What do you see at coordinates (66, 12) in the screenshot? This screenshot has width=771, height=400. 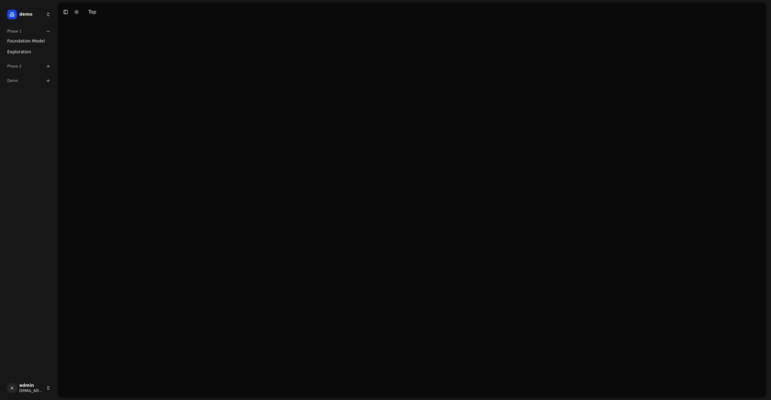 I see `button: Toggle Sidebar` at bounding box center [66, 12].